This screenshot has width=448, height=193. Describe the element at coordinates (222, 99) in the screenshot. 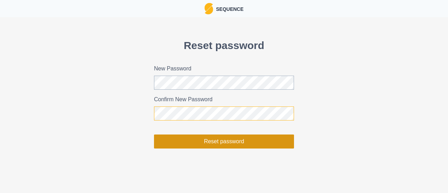

I see `label: Confirm New Password` at that location.